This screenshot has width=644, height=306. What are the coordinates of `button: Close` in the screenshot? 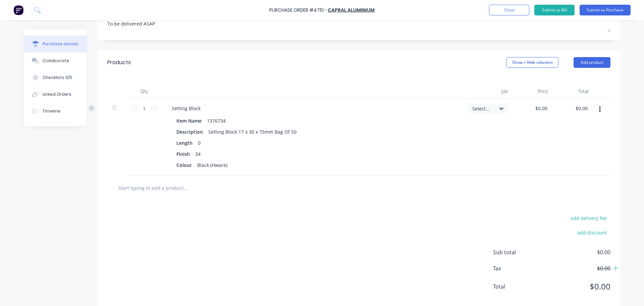 It's located at (509, 10).